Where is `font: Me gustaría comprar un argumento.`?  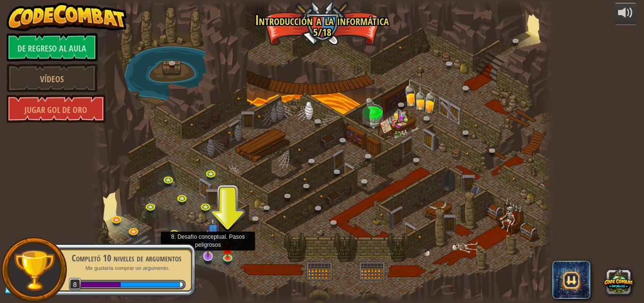 font: Me gustaría comprar un argumento. is located at coordinates (127, 267).